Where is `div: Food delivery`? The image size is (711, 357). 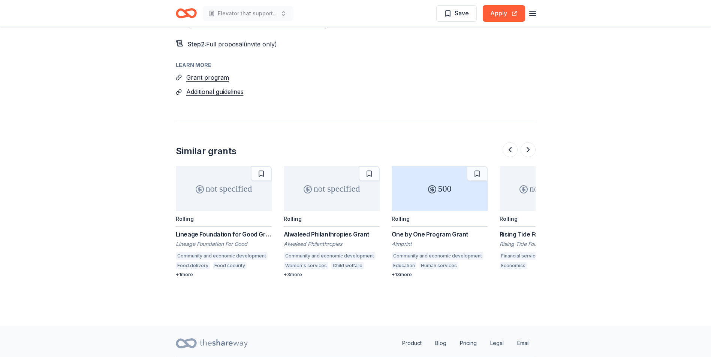 div: Food delivery is located at coordinates (193, 266).